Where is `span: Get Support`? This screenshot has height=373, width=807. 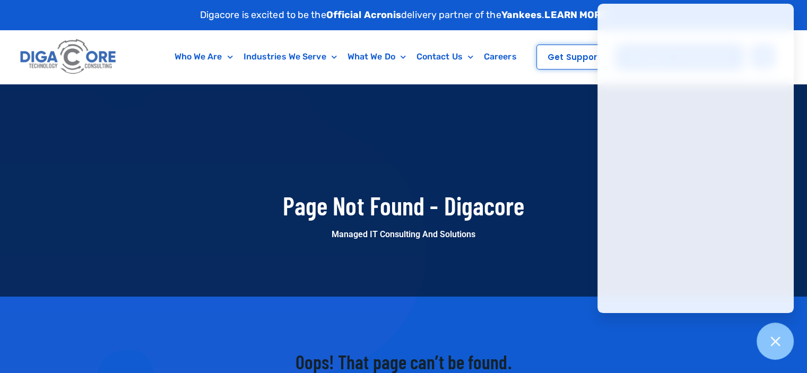
span: Get Support is located at coordinates (574, 57).